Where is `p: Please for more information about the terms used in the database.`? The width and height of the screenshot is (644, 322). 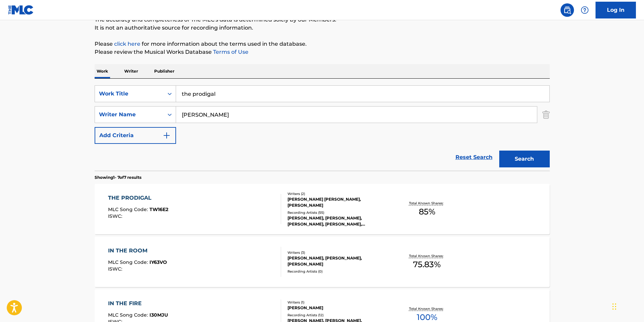
p: Please for more information about the terms used in the database. is located at coordinates (322, 44).